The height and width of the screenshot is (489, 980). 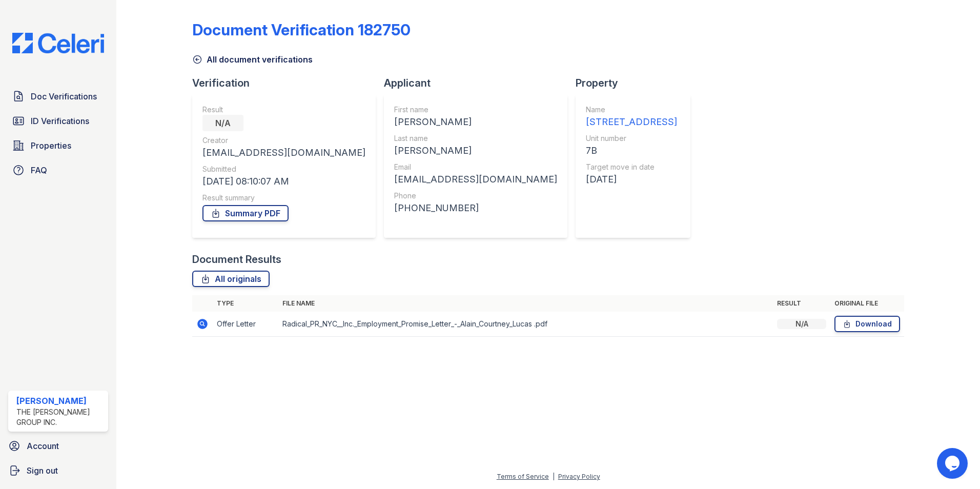 I want to click on span: ID Verifications, so click(x=60, y=122).